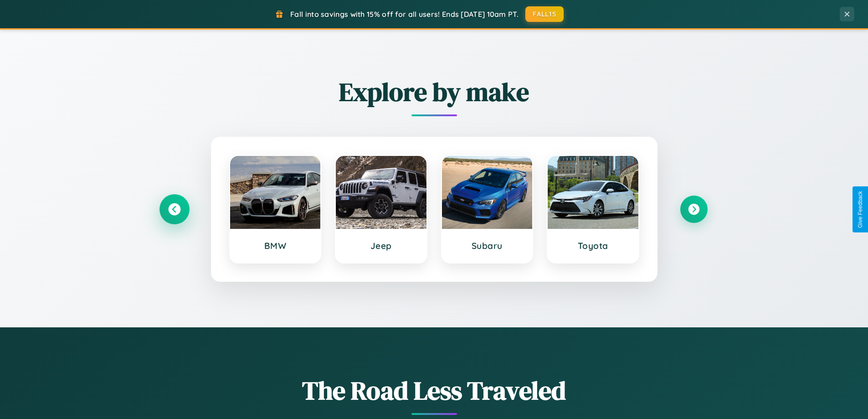 Image resolution: width=868 pixels, height=419 pixels. I want to click on h3: Toyota, so click(593, 246).